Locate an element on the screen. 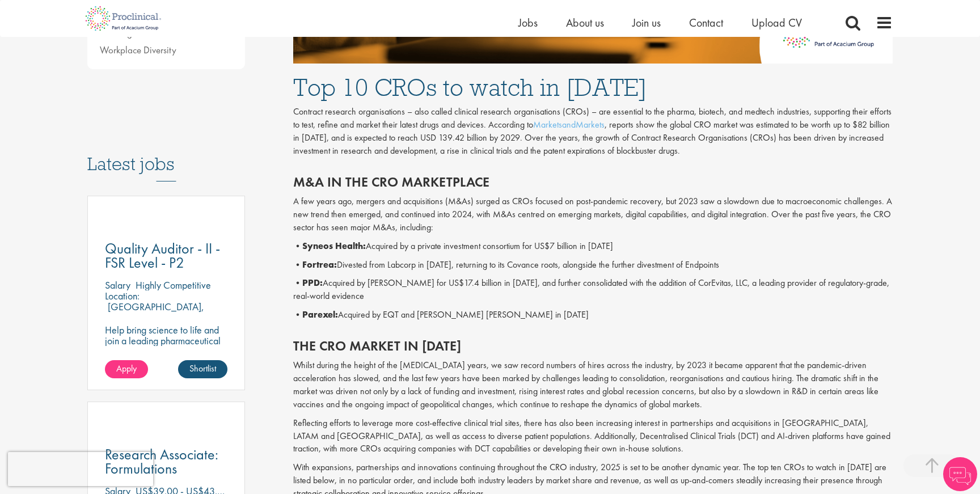  a: Join us is located at coordinates (647, 22).